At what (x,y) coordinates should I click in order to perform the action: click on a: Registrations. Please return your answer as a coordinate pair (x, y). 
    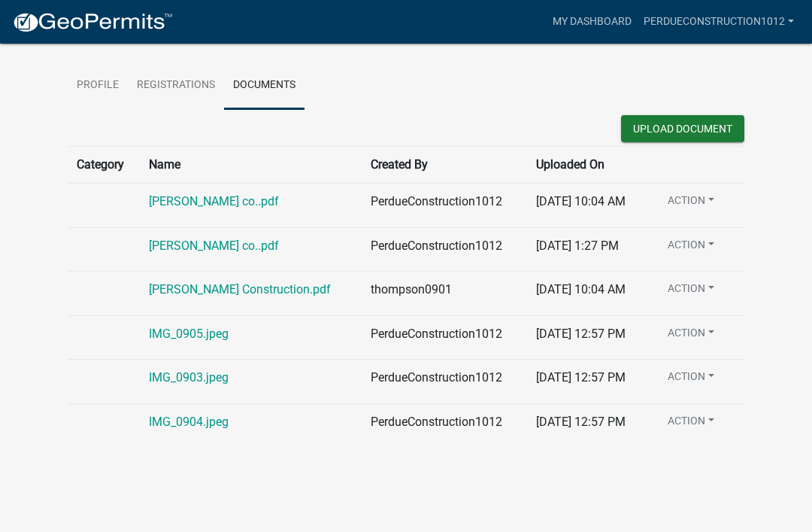
    Looking at the image, I should click on (175, 86).